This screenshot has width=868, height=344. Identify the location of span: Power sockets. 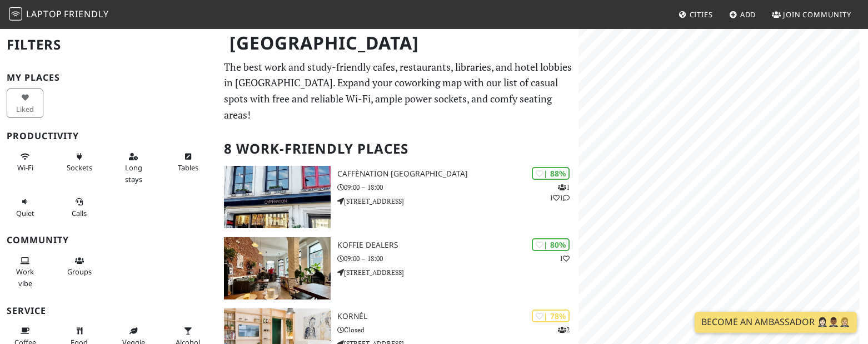
(79, 167).